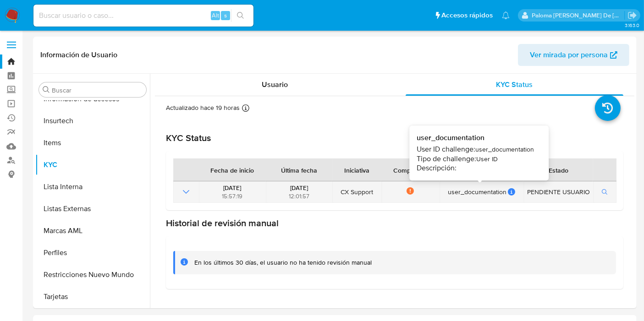  I want to click on button: Restricciones Nuevo Mundo, so click(92, 275).